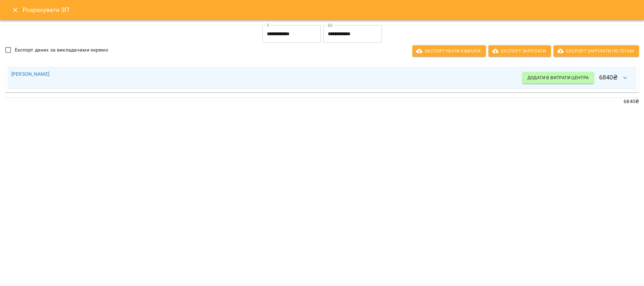 This screenshot has height=286, width=644. What do you see at coordinates (578, 78) in the screenshot?
I see `h6: 6840 ₴` at bounding box center [578, 78].